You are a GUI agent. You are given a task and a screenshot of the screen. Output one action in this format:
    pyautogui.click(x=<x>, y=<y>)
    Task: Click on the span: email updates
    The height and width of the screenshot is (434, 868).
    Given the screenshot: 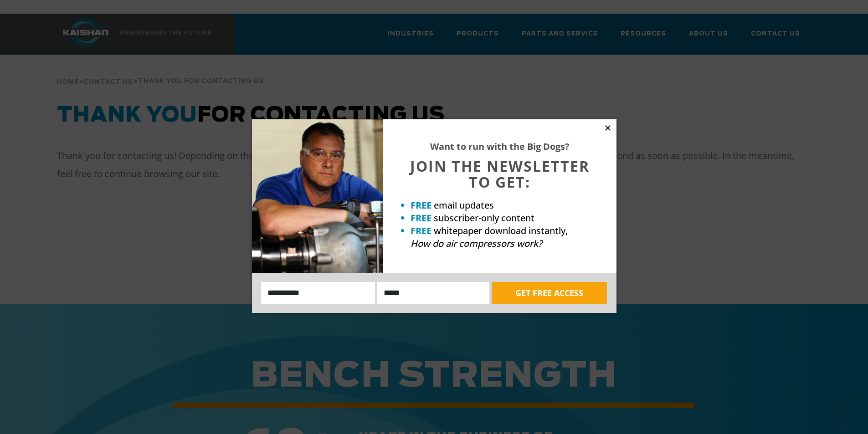 What is the action you would take?
    pyautogui.click(x=464, y=205)
    